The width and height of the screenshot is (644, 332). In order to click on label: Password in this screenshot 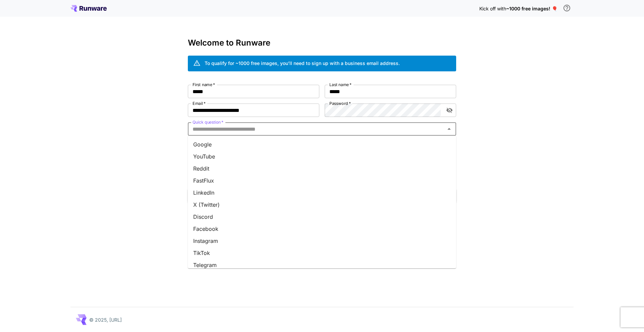, I will do `click(340, 103)`.